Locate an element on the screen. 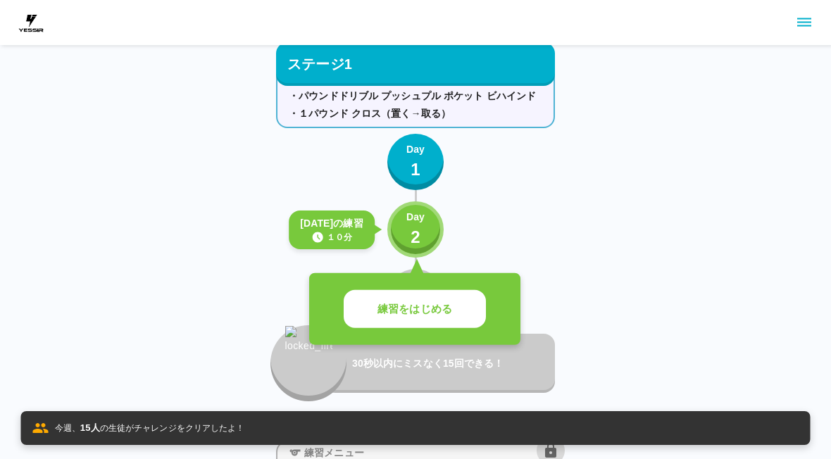 The image size is (831, 459). img: dummy is located at coordinates (31, 23).